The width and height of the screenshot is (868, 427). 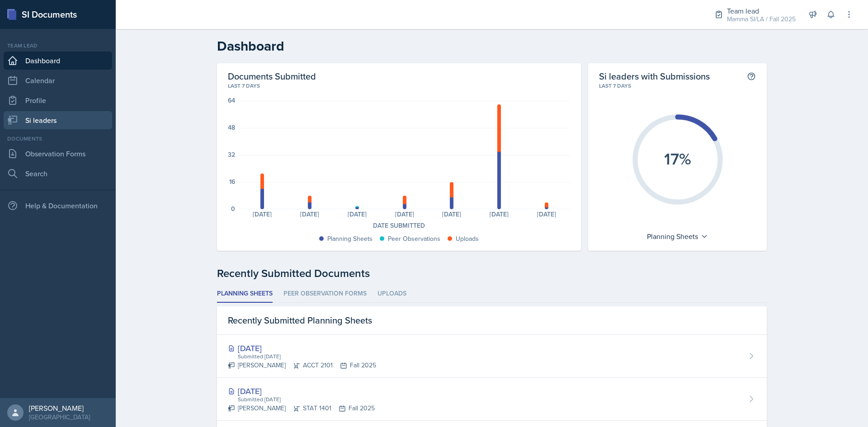 I want to click on div: 16, so click(x=232, y=182).